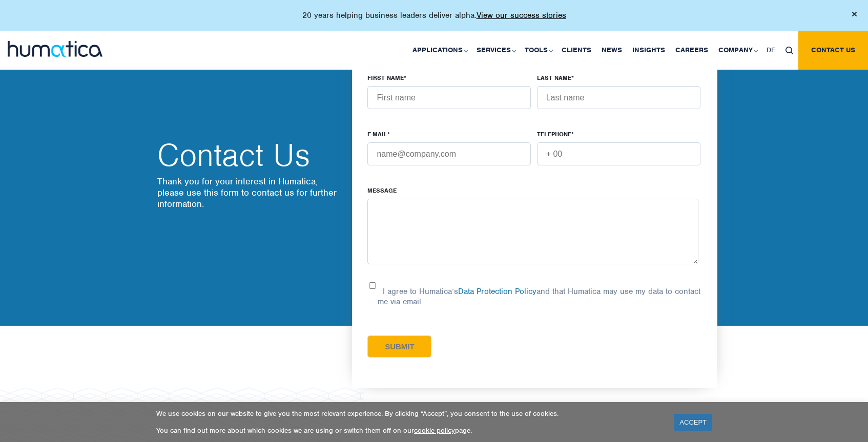 This screenshot has height=442, width=868. Describe the element at coordinates (377, 134) in the screenshot. I see `span: E-MAIL` at that location.